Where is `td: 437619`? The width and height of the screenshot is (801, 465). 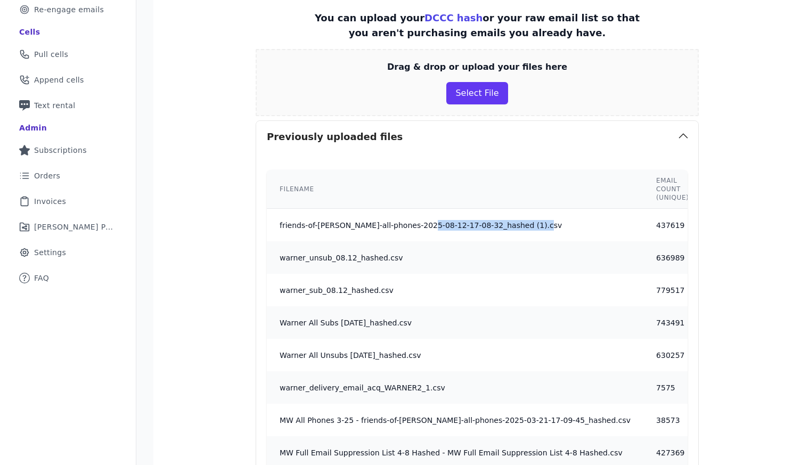 td: 437619 is located at coordinates (672, 225).